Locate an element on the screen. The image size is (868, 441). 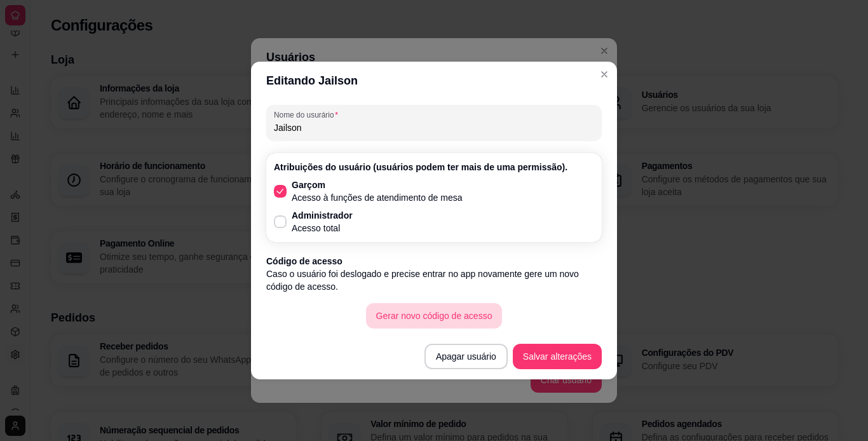
button: Apagar usuário is located at coordinates (466, 356).